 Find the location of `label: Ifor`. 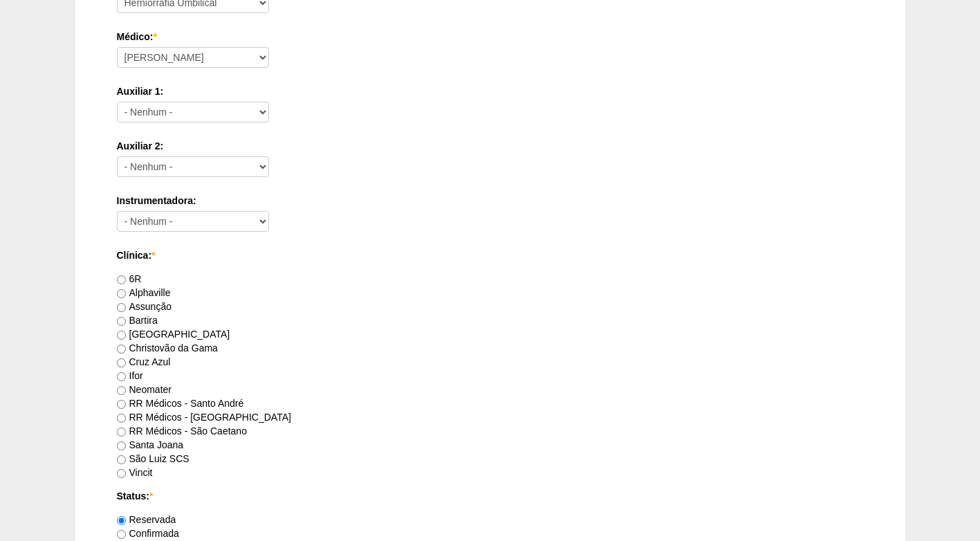

label: Ifor is located at coordinates (130, 376).